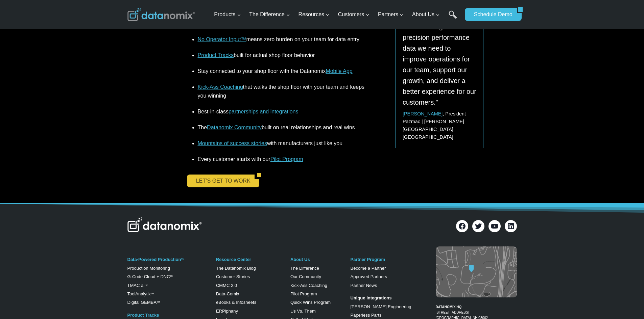 This screenshot has height=319, width=644. What do you see at coordinates (491, 15) in the screenshot?
I see `a: Schedule Demo` at bounding box center [491, 15].